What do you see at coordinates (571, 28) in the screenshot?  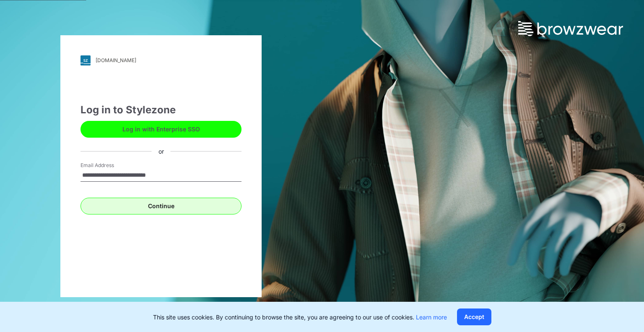 I see `img: browzwear-logo.73288ffb.svg` at bounding box center [571, 28].